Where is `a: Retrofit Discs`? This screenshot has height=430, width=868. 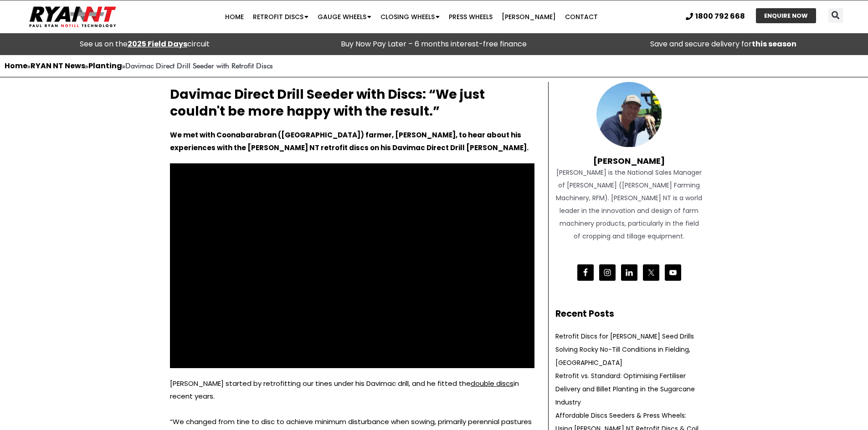
a: Retrofit Discs is located at coordinates (280, 17).